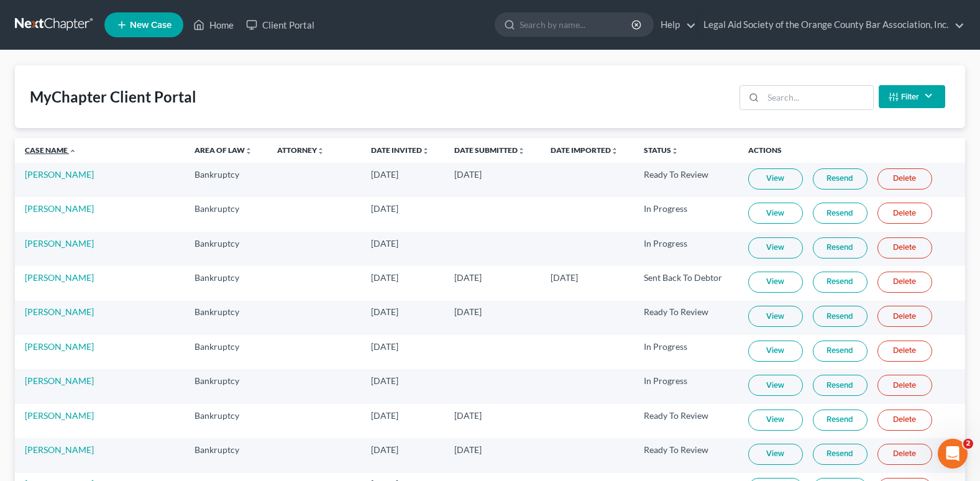  What do you see at coordinates (584, 150) in the screenshot?
I see `a: Date Importedunfold_more` at bounding box center [584, 150].